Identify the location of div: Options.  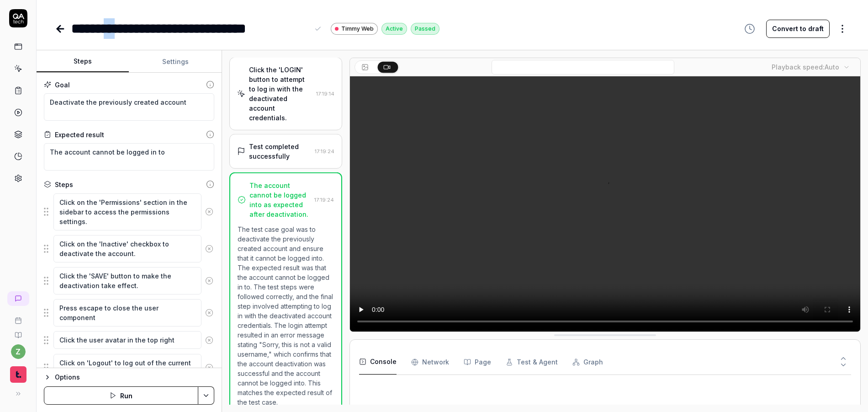
(134, 378).